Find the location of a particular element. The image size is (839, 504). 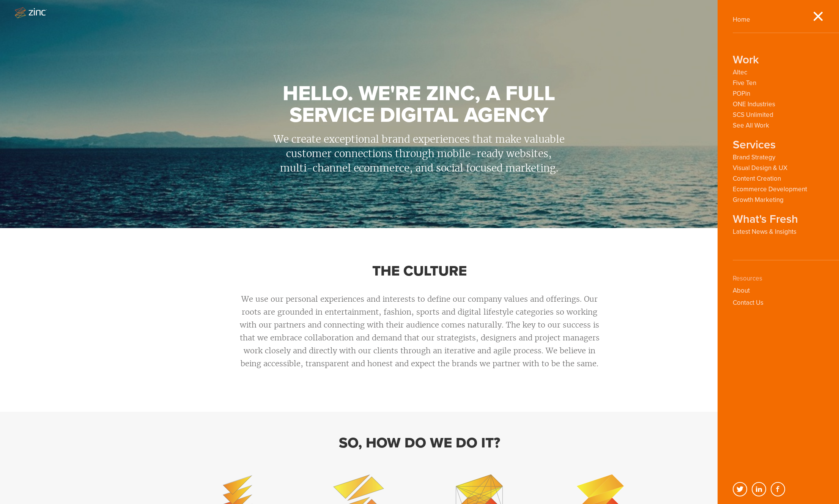

h1: Hello. We're Zinc, a full service digital agency is located at coordinates (419, 104).